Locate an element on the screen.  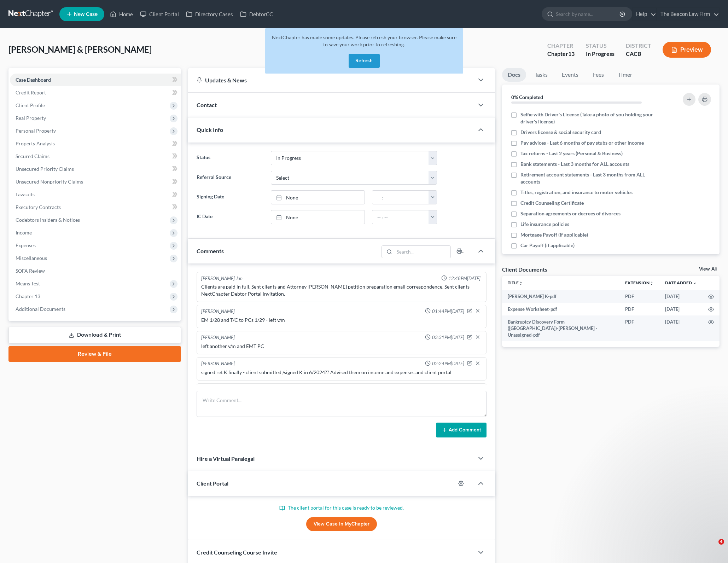
a: Tasks is located at coordinates (541, 75).